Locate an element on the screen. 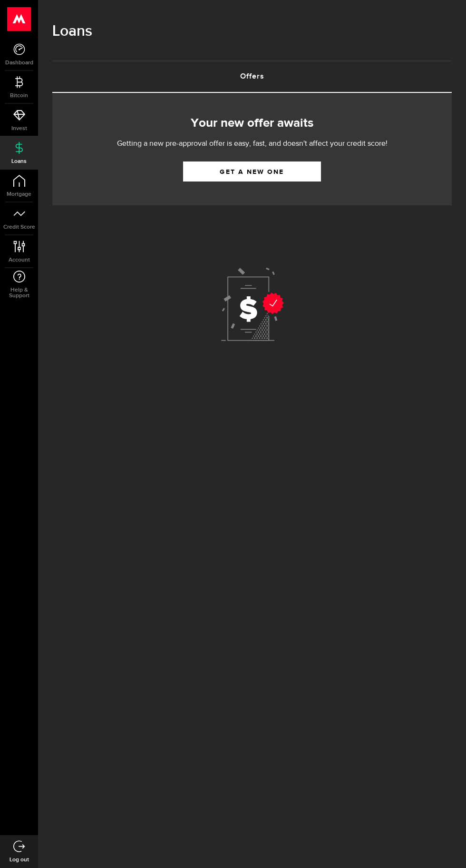 This screenshot has height=868, width=466. a: Offers is located at coordinates (253, 76).